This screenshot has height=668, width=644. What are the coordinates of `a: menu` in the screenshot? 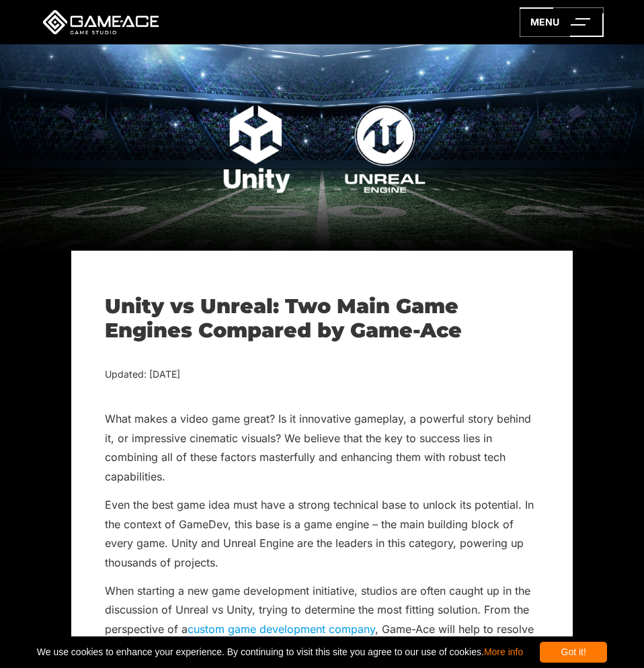 It's located at (561, 22).